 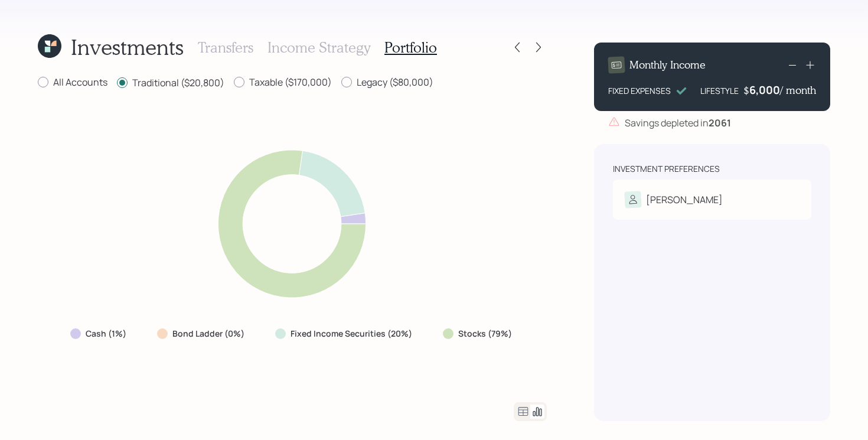 What do you see at coordinates (319, 47) in the screenshot?
I see `h3: Income Strategy` at bounding box center [319, 47].